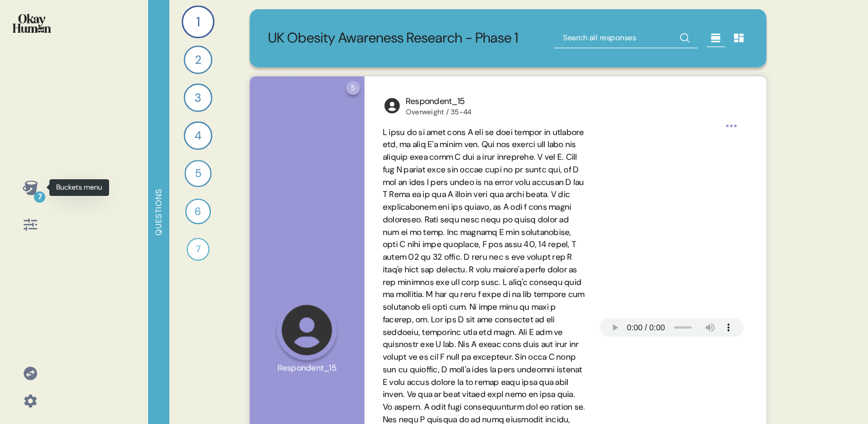  Describe the element at coordinates (392, 105) in the screenshot. I see `img: l1ibTKarBSWXLOhlfT5LxFP+OttMJpPJZDKZTCbz9PgHEggSPYjZSwEAAAAASUVORK5CYII=` at that location.